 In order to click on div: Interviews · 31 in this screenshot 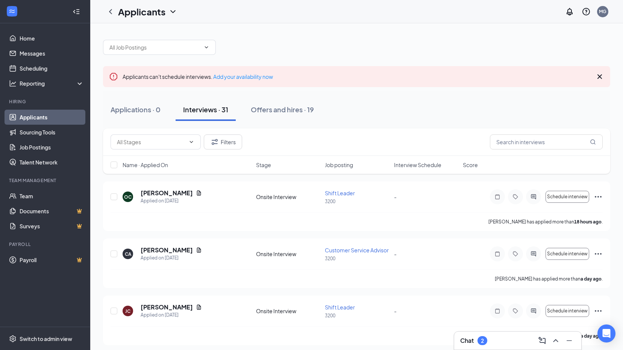, I will do `click(206, 109)`.